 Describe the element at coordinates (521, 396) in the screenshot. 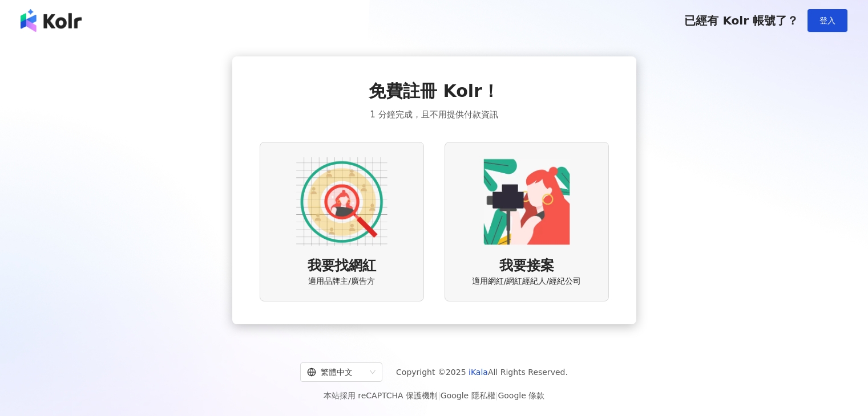

I see `a: Google 條款` at that location.